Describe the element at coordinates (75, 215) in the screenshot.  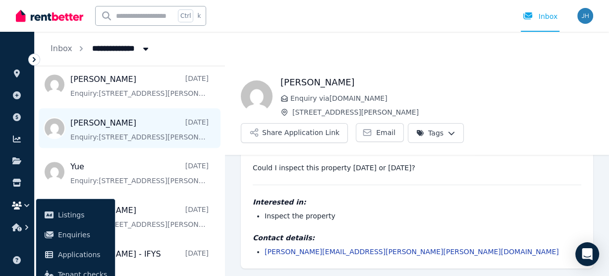
I see `a: Listings` at that location.